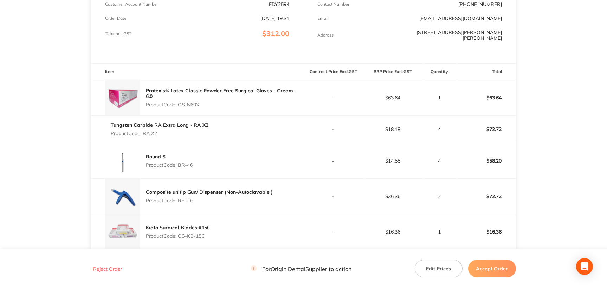  What do you see at coordinates (159, 125) in the screenshot?
I see `a: Tungsten Carbide RA Extra Long - RA X2` at bounding box center [159, 125].